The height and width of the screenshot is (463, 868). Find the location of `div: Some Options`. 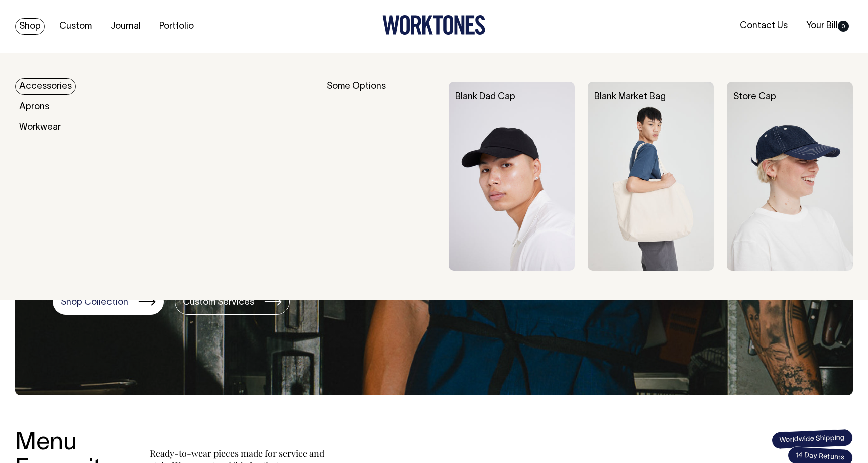

div: Some Options is located at coordinates (381, 176).